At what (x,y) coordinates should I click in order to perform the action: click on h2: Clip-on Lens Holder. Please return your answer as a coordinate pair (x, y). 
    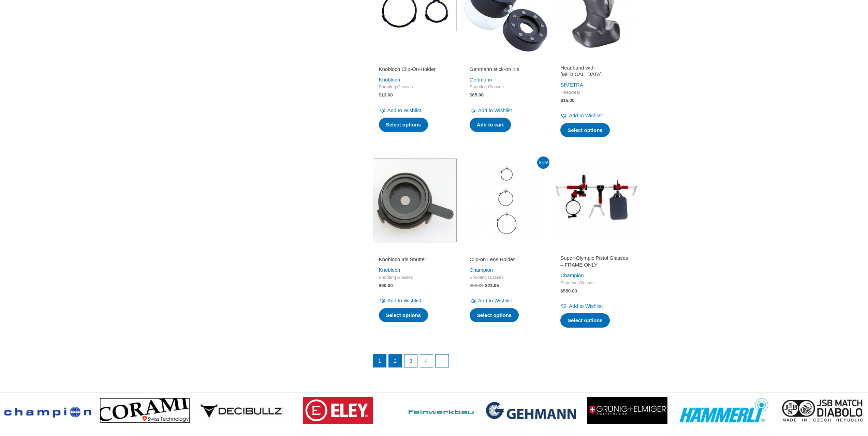
    Looking at the image, I should click on (506, 259).